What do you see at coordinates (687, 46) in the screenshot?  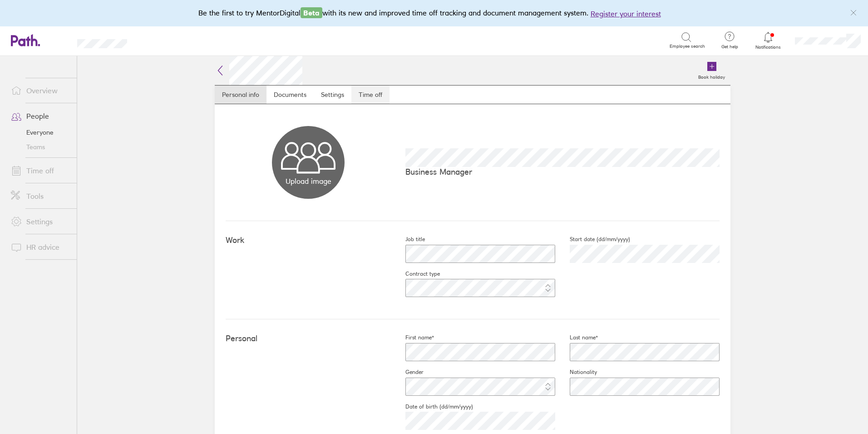 I see `span: Employee search` at bounding box center [687, 46].